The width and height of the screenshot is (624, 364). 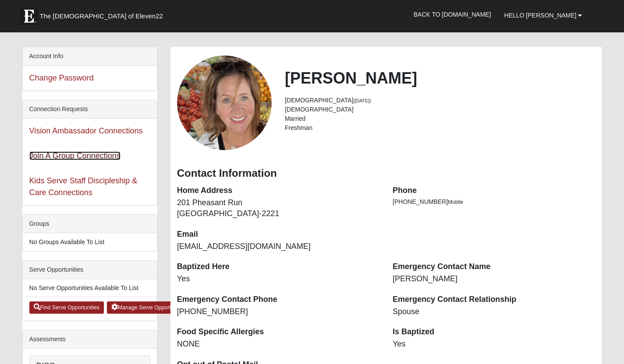 I want to click on li: Married, so click(x=440, y=118).